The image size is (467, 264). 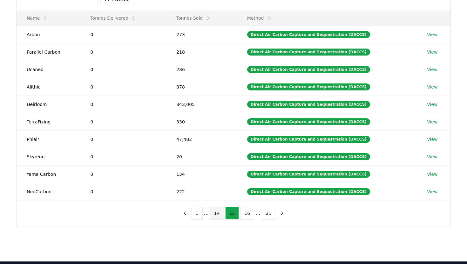 I want to click on button: 16, so click(x=247, y=214).